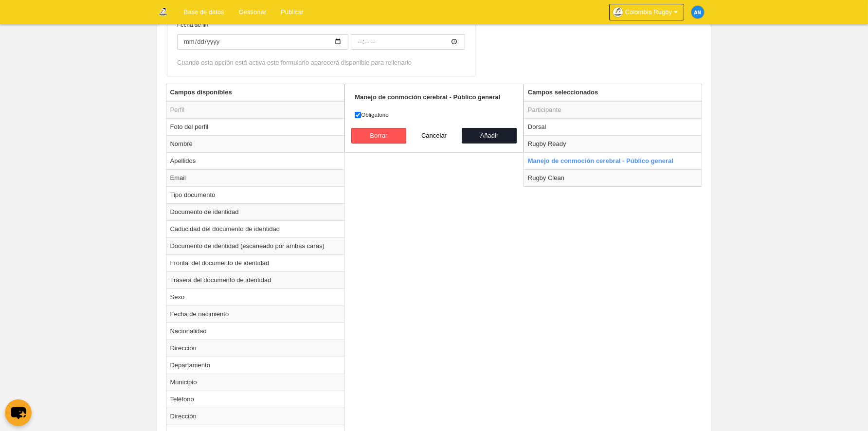 This screenshot has height=431, width=868. I want to click on td: Email, so click(256, 178).